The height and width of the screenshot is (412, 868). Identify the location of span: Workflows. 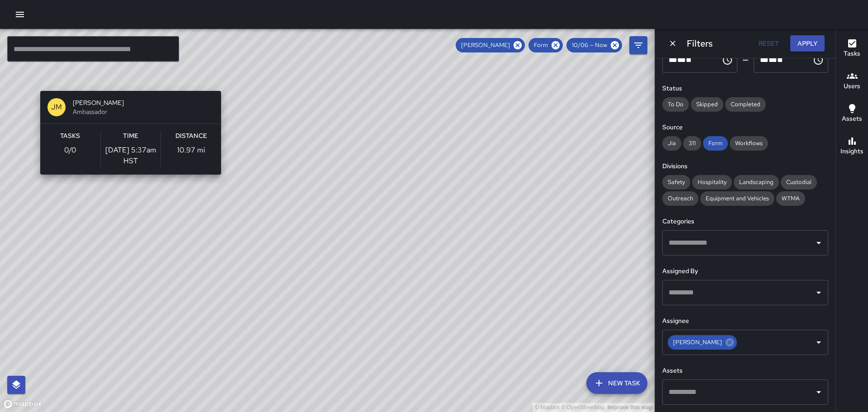
(748, 143).